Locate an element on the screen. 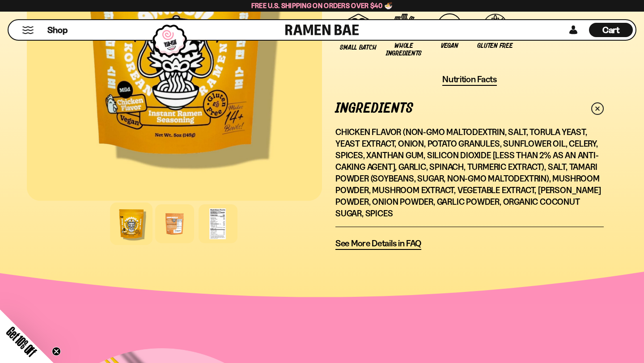  span: Free U.S. Shipping on Orders over $40 🍜 is located at coordinates (322, 5).